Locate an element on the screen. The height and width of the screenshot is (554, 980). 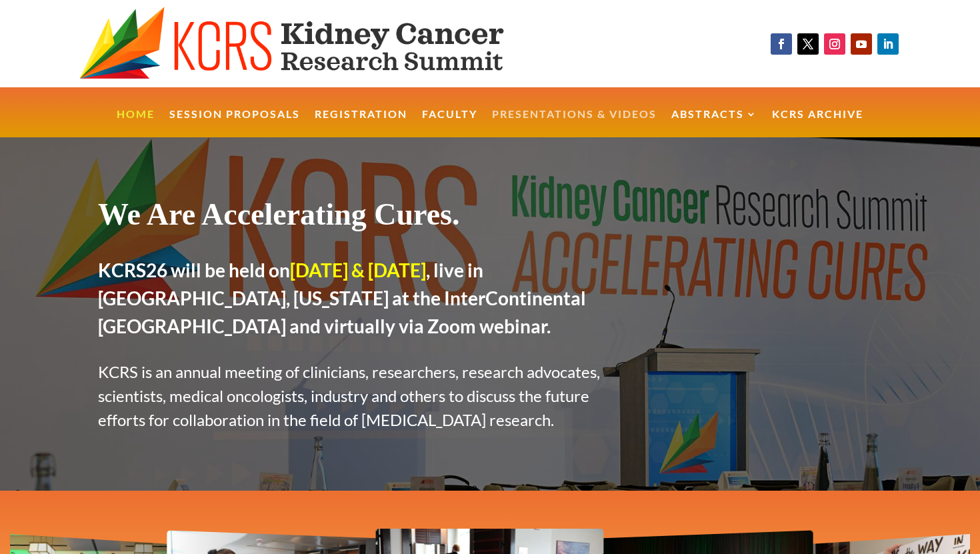
a: Follow on X is located at coordinates (809, 44).